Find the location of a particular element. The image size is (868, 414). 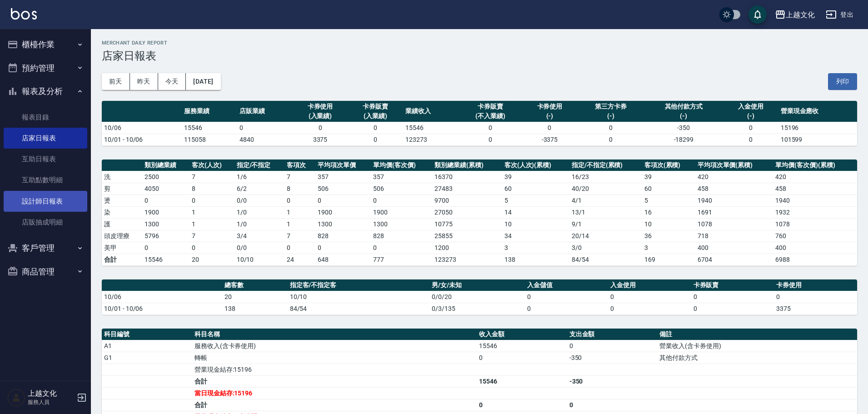

td: 458 is located at coordinates (814, 189).